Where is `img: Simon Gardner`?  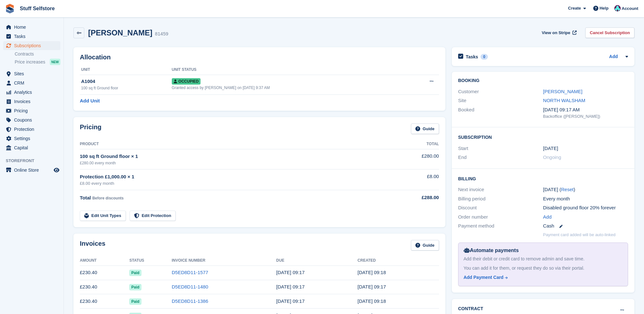
img: Simon Gardner is located at coordinates (618, 8).